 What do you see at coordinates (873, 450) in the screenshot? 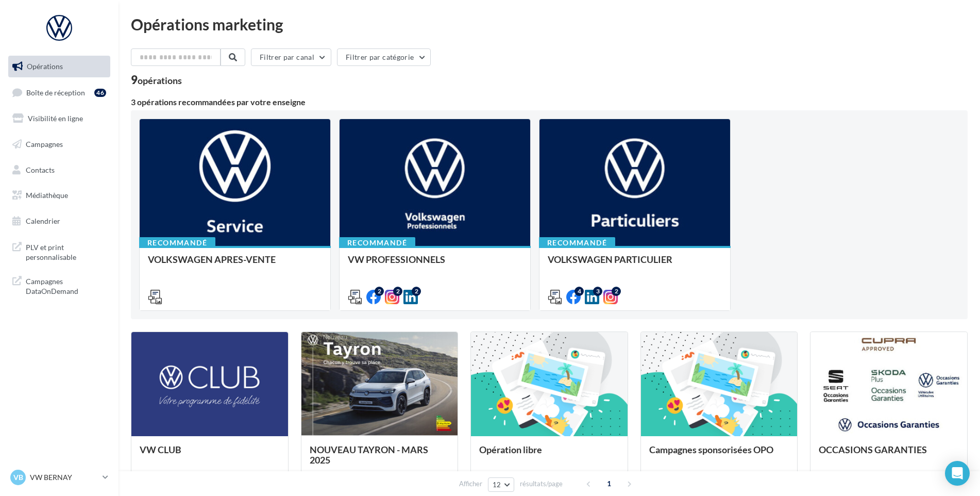
I see `span: OCCASIONS GARANTIES` at bounding box center [873, 450].